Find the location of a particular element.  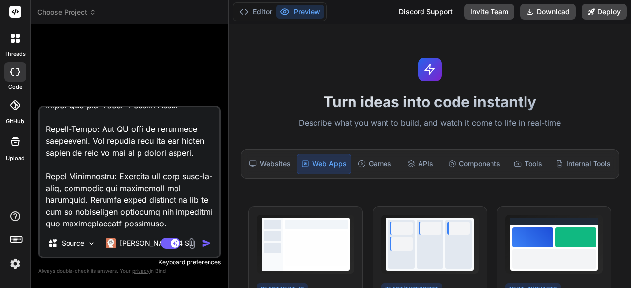

div: Components is located at coordinates (474, 164).